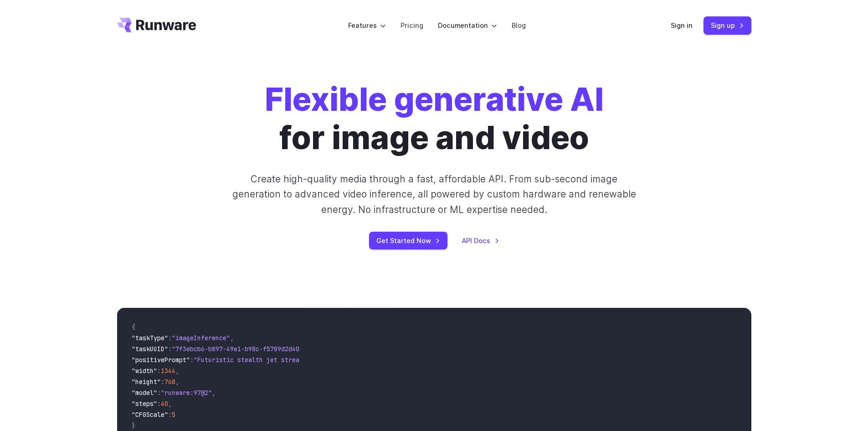  I want to click on span: 5, so click(173, 415).